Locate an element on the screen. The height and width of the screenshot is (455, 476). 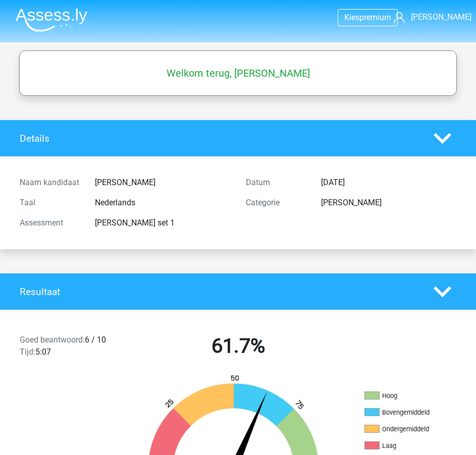
h4: Details is located at coordinates (219, 138).